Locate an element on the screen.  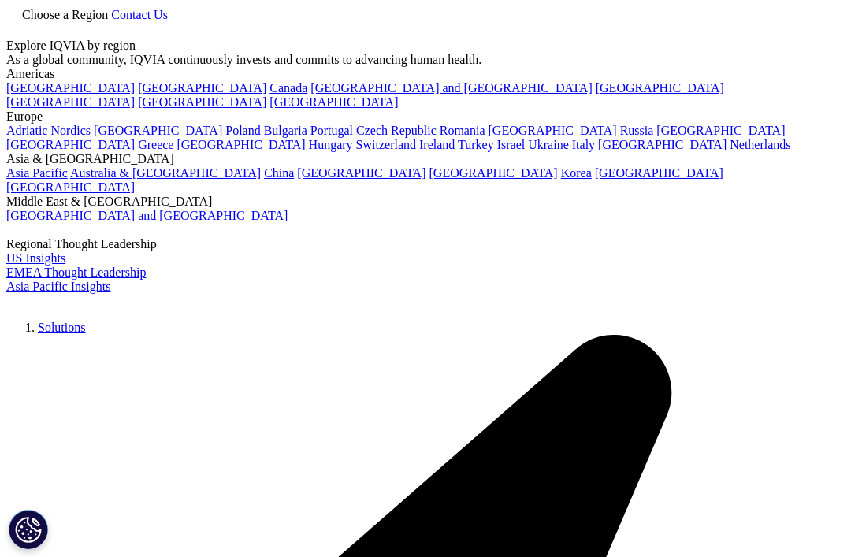
a: Contact Us is located at coordinates (139, 14).